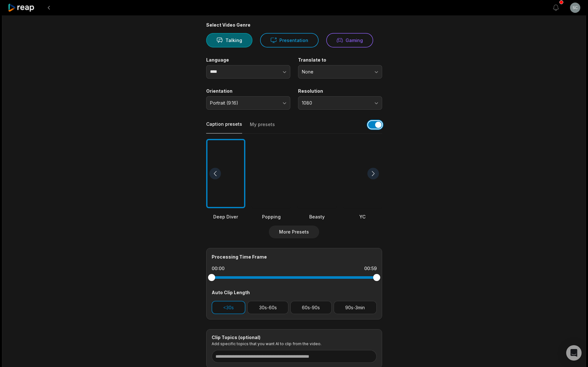  I want to click on button: 90s-3min, so click(355, 308).